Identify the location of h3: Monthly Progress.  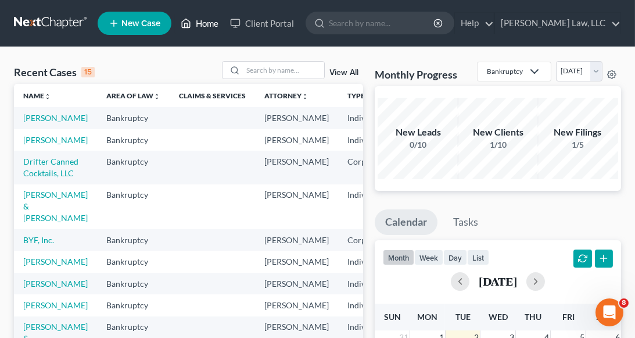
(416, 74).